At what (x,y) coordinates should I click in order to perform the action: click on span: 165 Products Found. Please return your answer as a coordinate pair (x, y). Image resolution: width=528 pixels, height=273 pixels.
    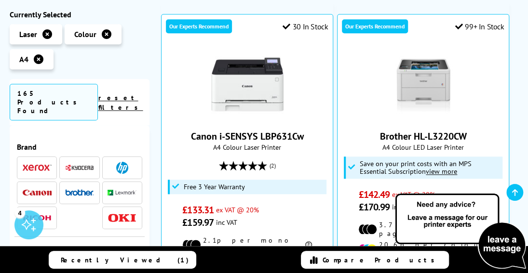
    Looking at the image, I should click on (53, 102).